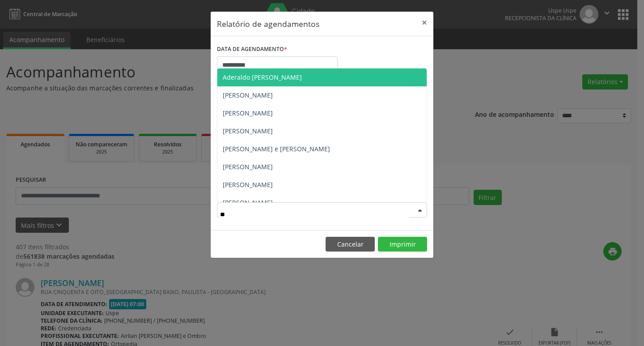 The height and width of the screenshot is (346, 644). I want to click on label: DATA DE AGENDAMENTO, so click(252, 49).